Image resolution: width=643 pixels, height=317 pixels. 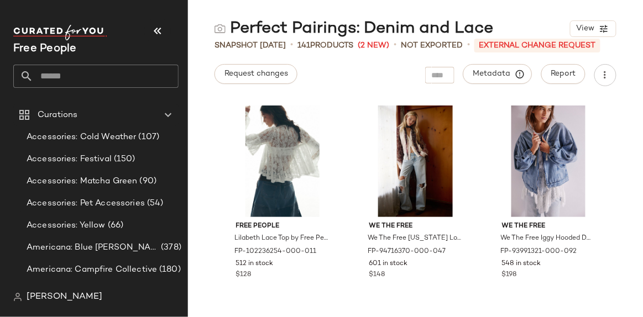 I want to click on span: Report, so click(x=563, y=74).